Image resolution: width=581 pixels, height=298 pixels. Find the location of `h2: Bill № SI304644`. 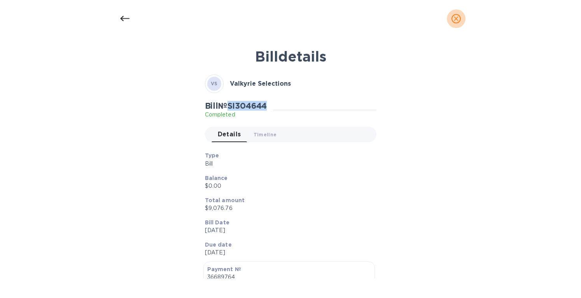

h2: Bill № SI304644 is located at coordinates (236, 105).